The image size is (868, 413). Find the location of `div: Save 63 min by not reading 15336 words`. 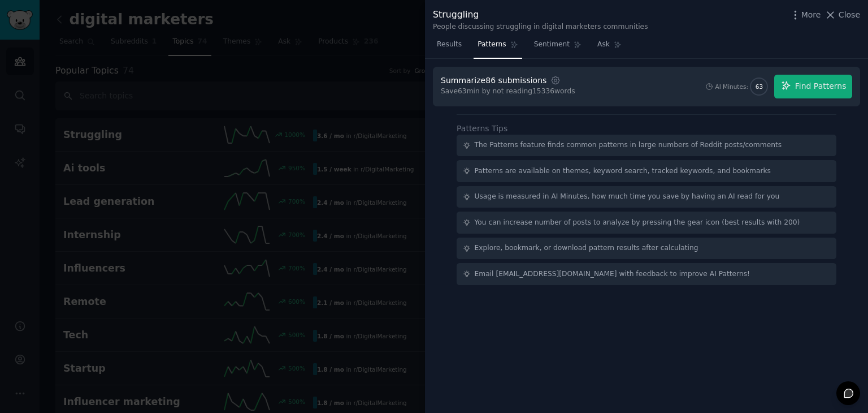

div: Save 63 min by not reading 15336 words is located at coordinates (508, 92).